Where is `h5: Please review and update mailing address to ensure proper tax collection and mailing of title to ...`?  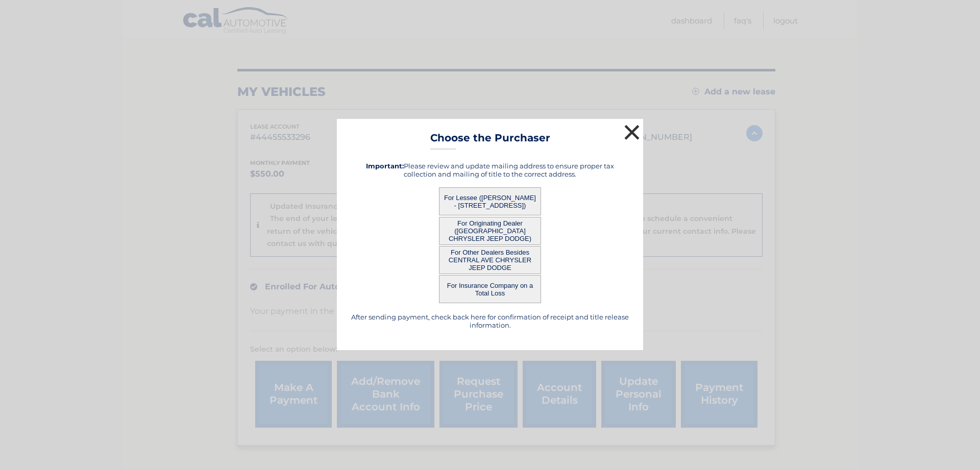 h5: Please review and update mailing address to ensure proper tax collection and mailing of title to ... is located at coordinates (490, 170).